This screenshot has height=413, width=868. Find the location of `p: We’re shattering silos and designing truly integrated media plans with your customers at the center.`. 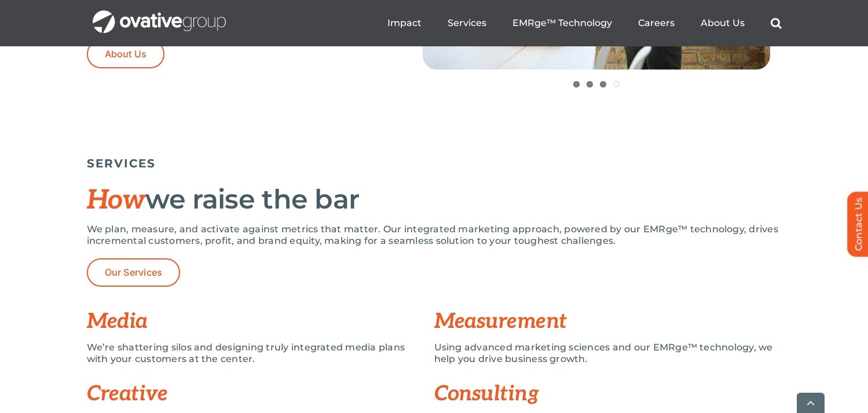

p: We’re shattering silos and designing truly integrated media plans with your customers at the center. is located at coordinates (252, 353).